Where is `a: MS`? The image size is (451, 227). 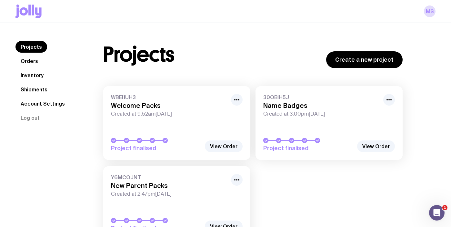 a: MS is located at coordinates (430, 11).